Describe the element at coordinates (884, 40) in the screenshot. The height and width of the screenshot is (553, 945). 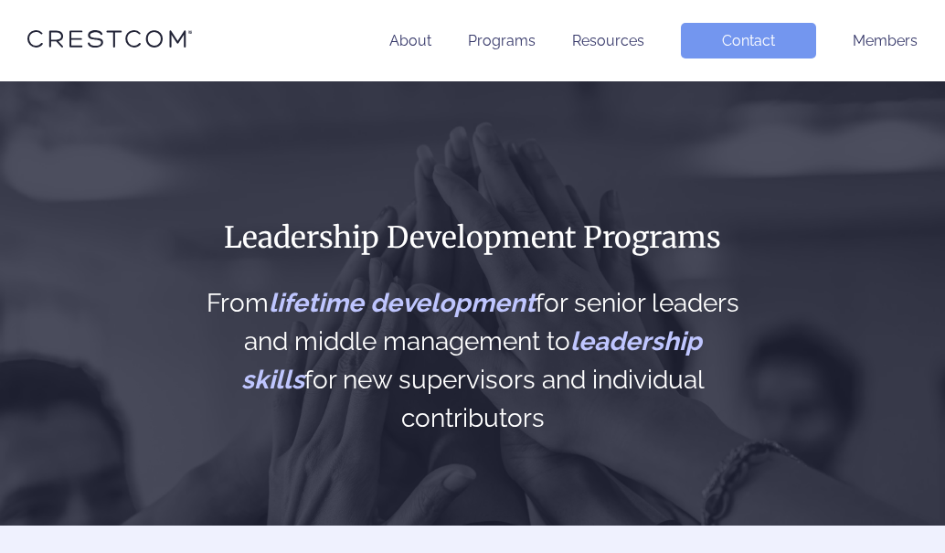
I see `a: Members` at that location.